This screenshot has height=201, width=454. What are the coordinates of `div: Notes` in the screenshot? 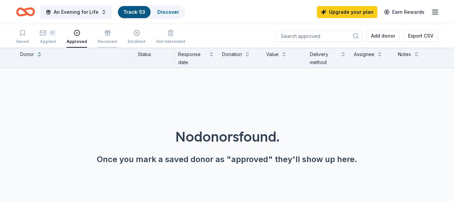 It's located at (404, 54).